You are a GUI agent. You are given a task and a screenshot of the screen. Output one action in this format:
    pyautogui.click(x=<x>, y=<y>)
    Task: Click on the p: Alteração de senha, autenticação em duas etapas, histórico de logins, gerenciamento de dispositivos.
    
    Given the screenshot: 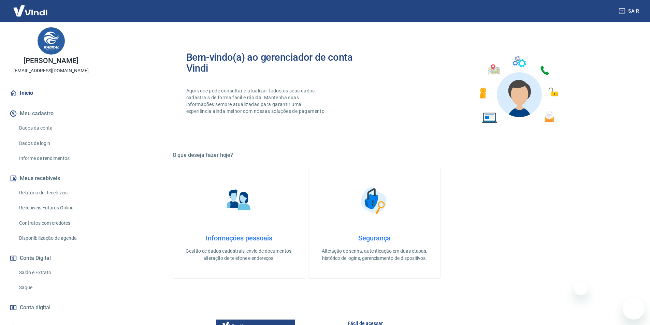 What is the action you would take?
    pyautogui.click(x=375, y=255)
    